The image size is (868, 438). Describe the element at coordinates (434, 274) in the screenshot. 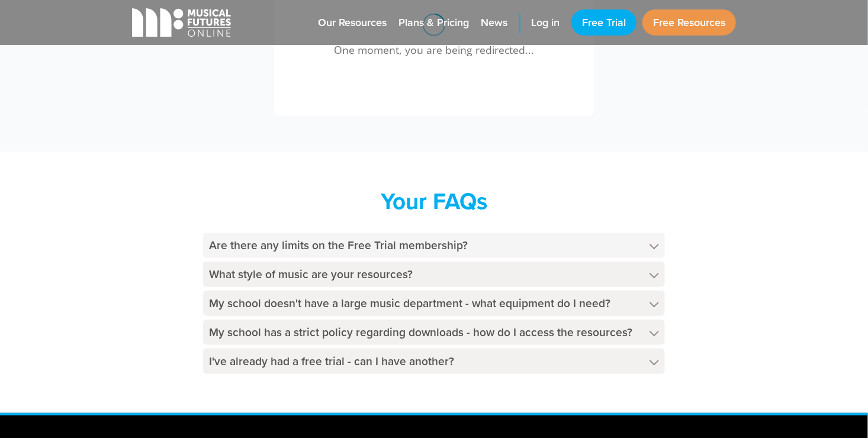

I see `h4: What style of music are your resources?` at that location.